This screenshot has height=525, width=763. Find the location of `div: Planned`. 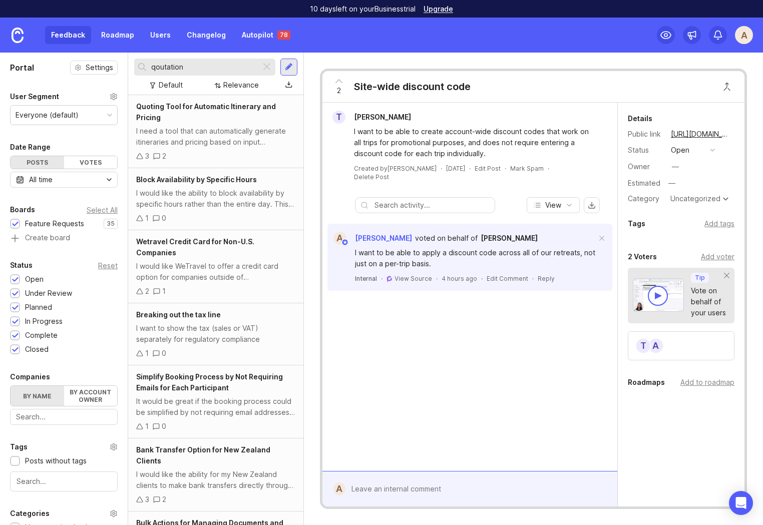

div: Planned is located at coordinates (39, 307).